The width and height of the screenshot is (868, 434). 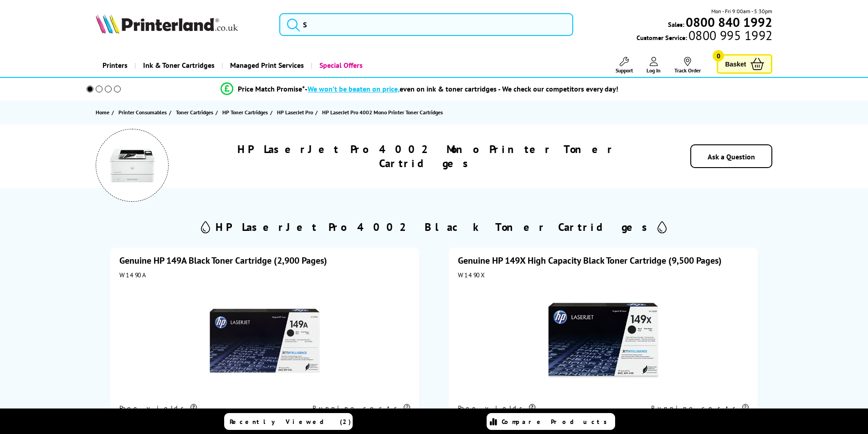 I want to click on span: 0, so click(x=718, y=55).